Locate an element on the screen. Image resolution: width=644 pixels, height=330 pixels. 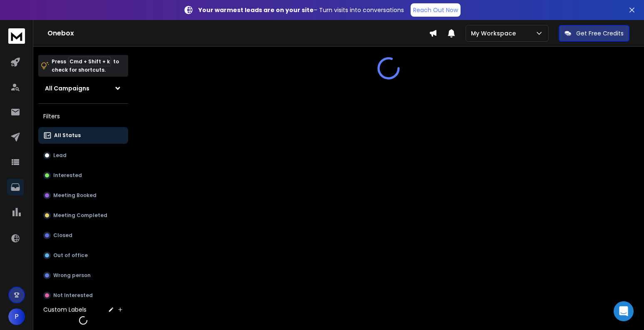
h3: Filters is located at coordinates (83, 116).